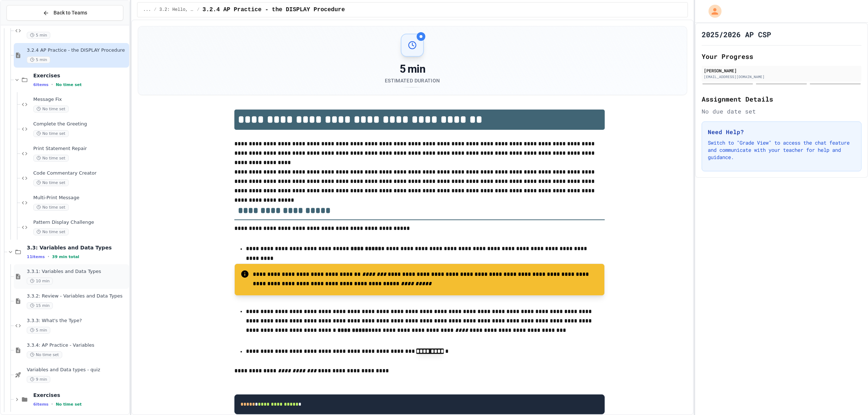  What do you see at coordinates (77, 345) in the screenshot?
I see `span: 3.3.4: AP Practice - Variables` at bounding box center [77, 345].